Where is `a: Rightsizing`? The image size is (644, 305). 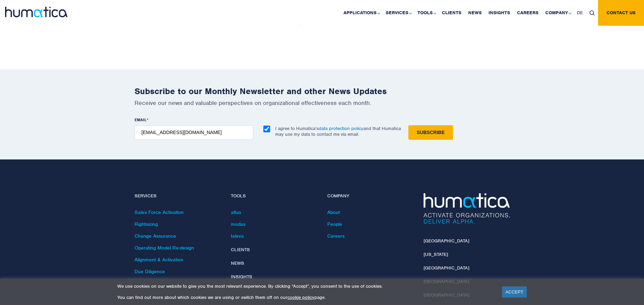
a: Rightsizing is located at coordinates (146, 224).